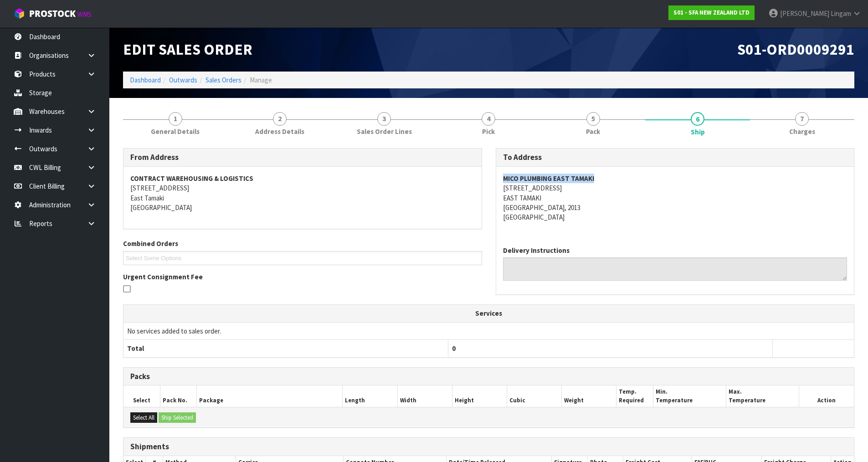 The image size is (868, 462). What do you see at coordinates (698, 131) in the screenshot?
I see `span: Ship` at bounding box center [698, 131].